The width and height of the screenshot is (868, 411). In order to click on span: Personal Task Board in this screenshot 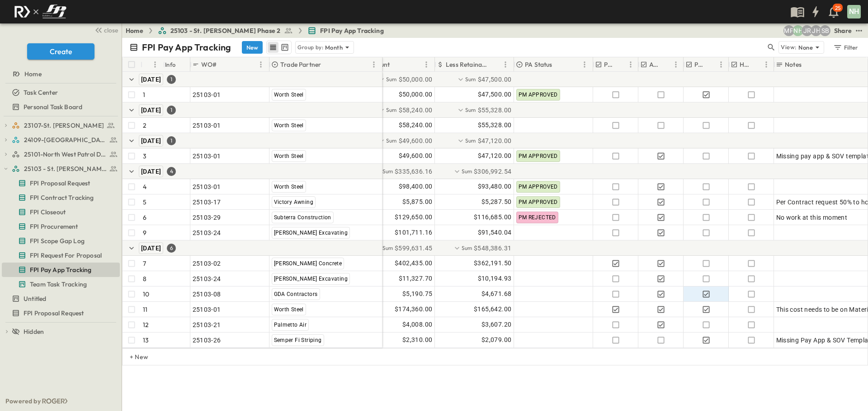, I will do `click(53, 107)`.